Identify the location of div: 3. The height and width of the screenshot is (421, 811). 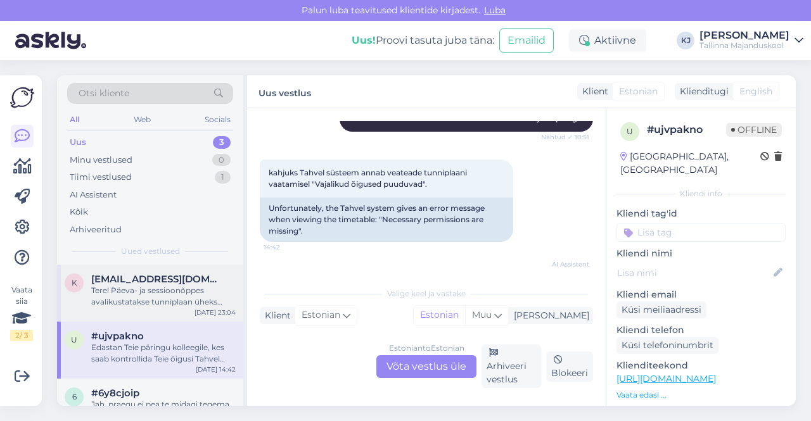
(222, 143).